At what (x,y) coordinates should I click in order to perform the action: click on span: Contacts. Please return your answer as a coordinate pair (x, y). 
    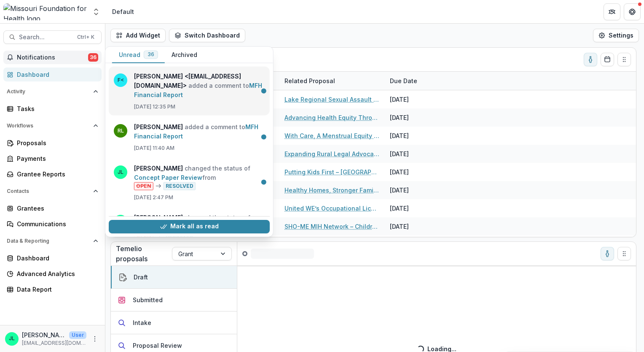
    Looking at the image, I should click on (48, 191).